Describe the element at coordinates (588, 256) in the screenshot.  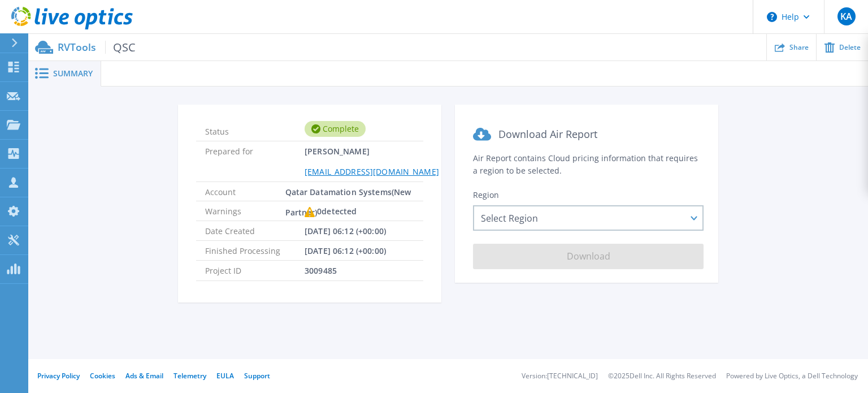
I see `button: Download` at that location.